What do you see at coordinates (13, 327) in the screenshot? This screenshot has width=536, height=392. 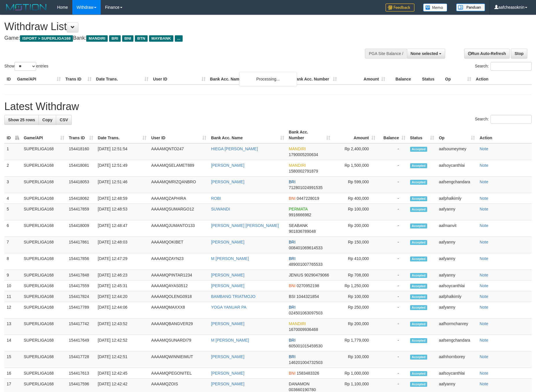 I see `td: 13` at bounding box center [13, 327].